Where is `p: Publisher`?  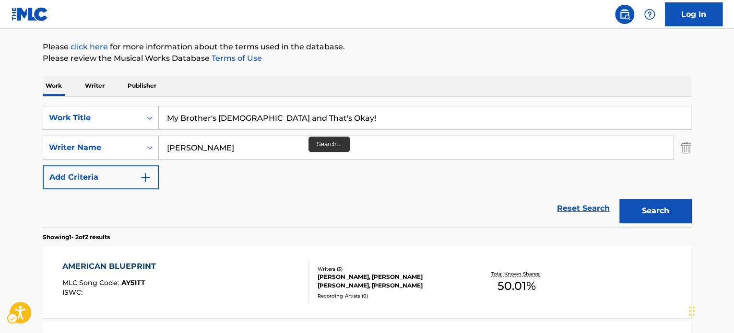 p: Publisher is located at coordinates (142, 86).